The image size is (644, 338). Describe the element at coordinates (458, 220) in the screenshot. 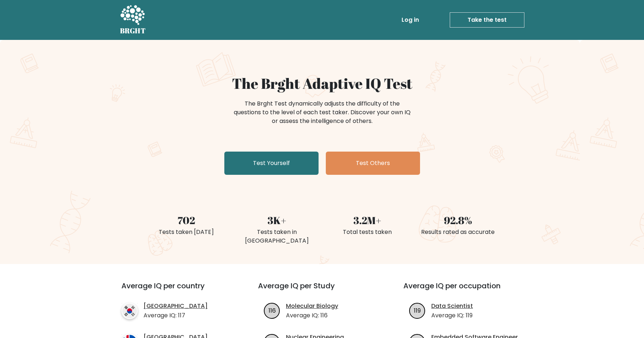

I see `div: 92.8%` at that location.